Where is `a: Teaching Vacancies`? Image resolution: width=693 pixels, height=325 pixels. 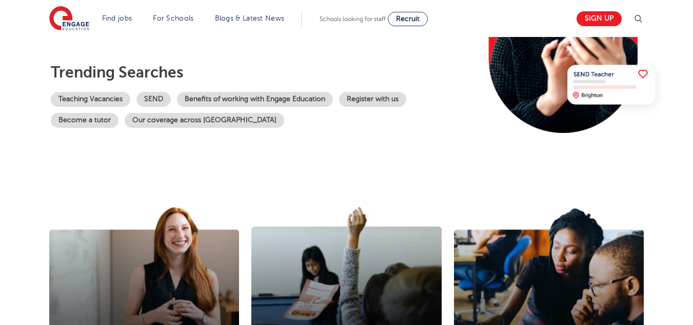
a: Teaching Vacancies is located at coordinates (90, 99).